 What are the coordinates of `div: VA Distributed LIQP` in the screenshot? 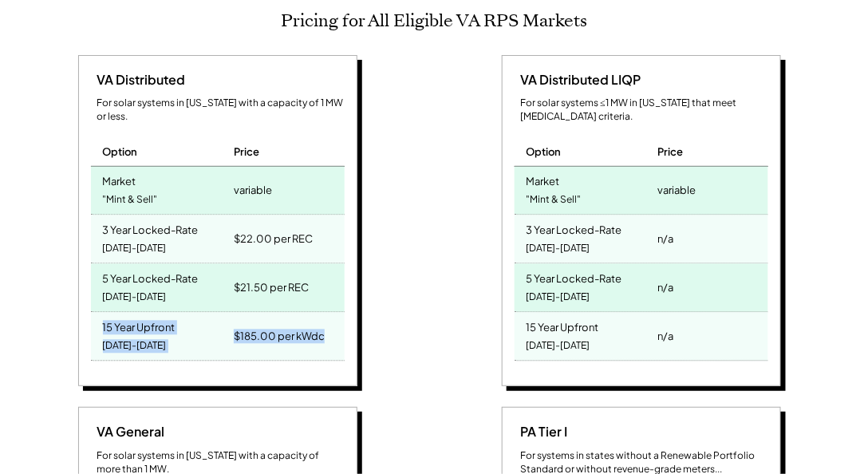 It's located at (577, 81).